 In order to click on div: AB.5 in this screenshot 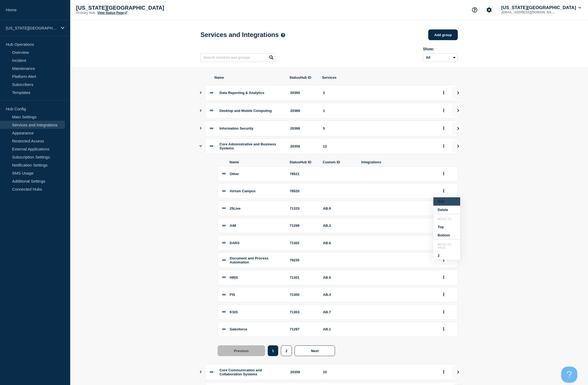, I will do `click(339, 277)`.